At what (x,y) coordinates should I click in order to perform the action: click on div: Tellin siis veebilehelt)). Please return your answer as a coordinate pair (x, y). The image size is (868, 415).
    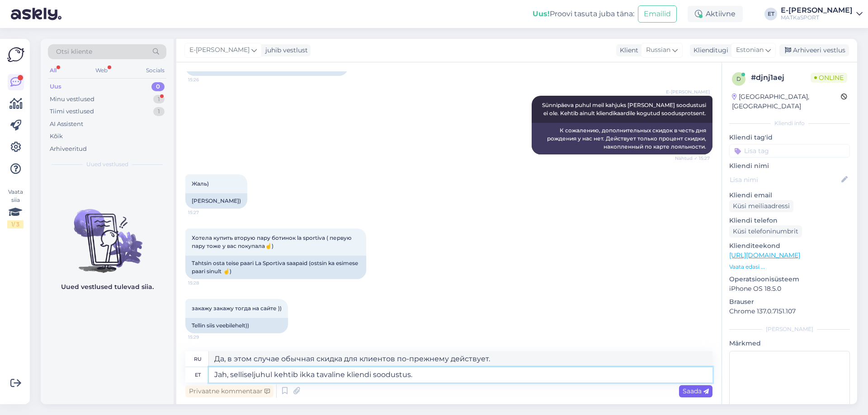
    Looking at the image, I should click on (236, 326).